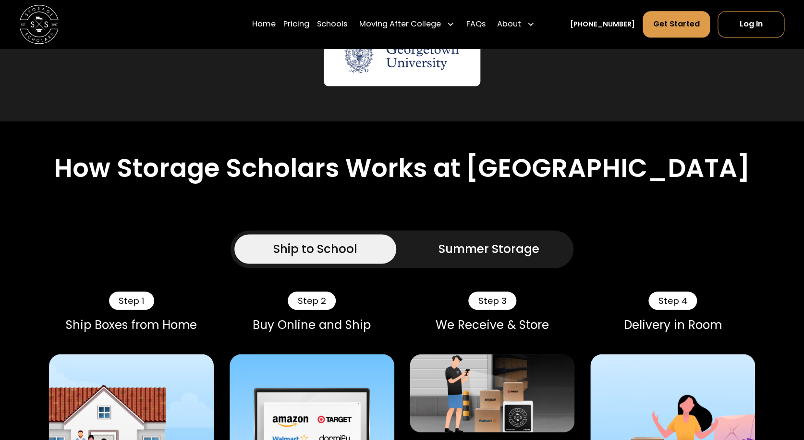 Image resolution: width=804 pixels, height=440 pixels. Describe the element at coordinates (492, 324) in the screenshot. I see `div: We Receive & Store` at that location.